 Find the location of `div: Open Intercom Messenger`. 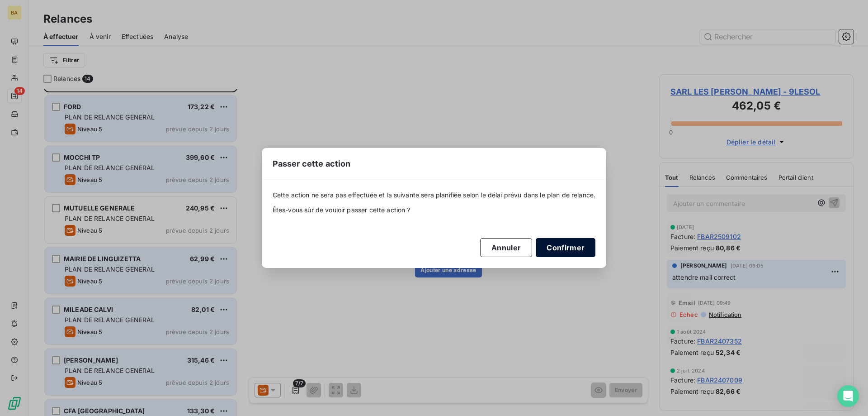

div: Open Intercom Messenger is located at coordinates (848, 396).